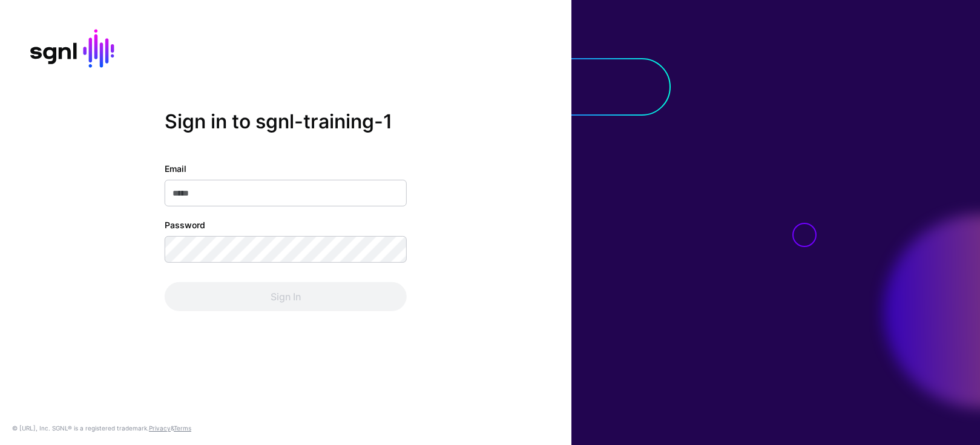 This screenshot has width=980, height=445. Describe the element at coordinates (182, 428) in the screenshot. I see `a: Terms` at that location.